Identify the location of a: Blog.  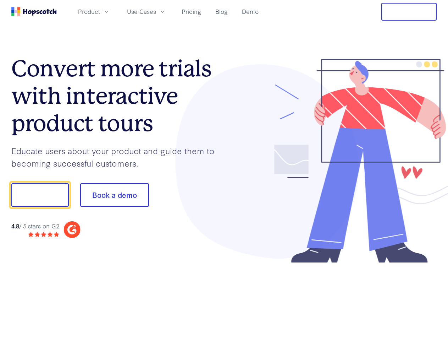
(221, 11).